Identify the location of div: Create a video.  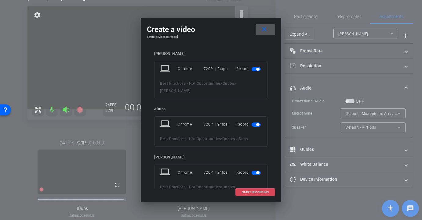
(211, 30).